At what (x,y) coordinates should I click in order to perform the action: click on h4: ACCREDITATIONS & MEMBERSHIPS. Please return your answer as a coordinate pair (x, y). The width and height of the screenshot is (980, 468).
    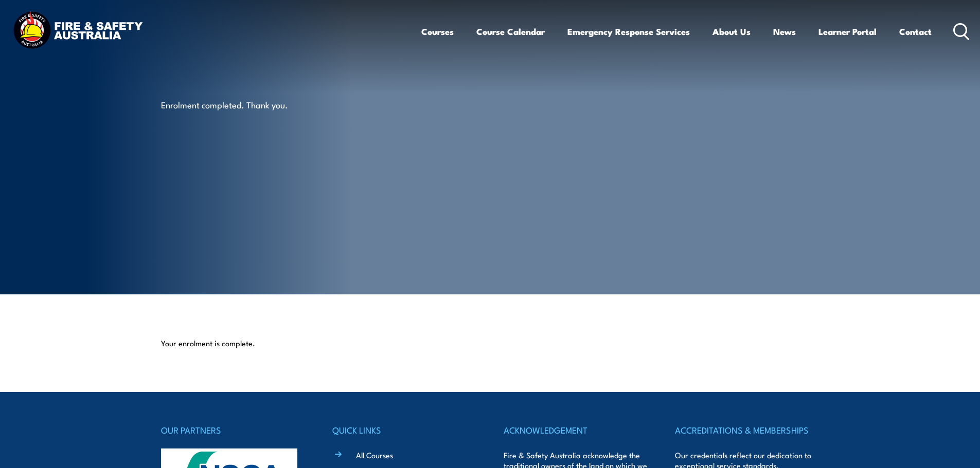
    Looking at the image, I should click on (747, 431).